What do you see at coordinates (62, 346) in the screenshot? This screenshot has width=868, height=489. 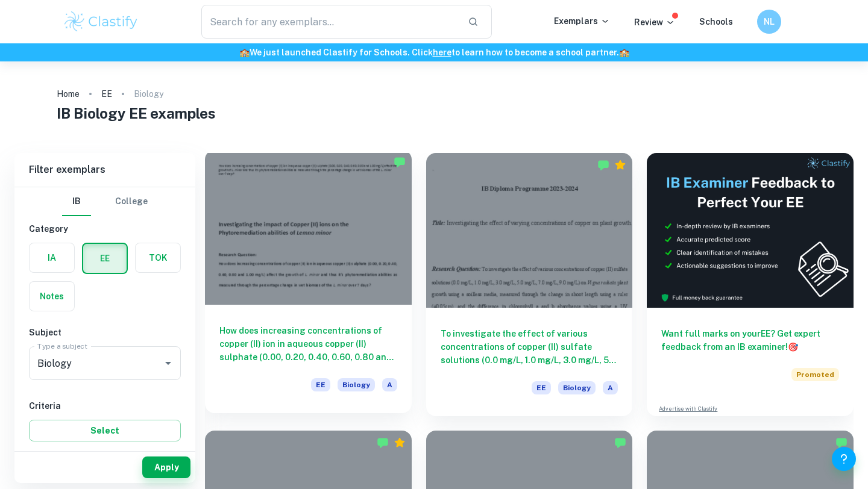 I see `label: Type a subject` at bounding box center [62, 346].